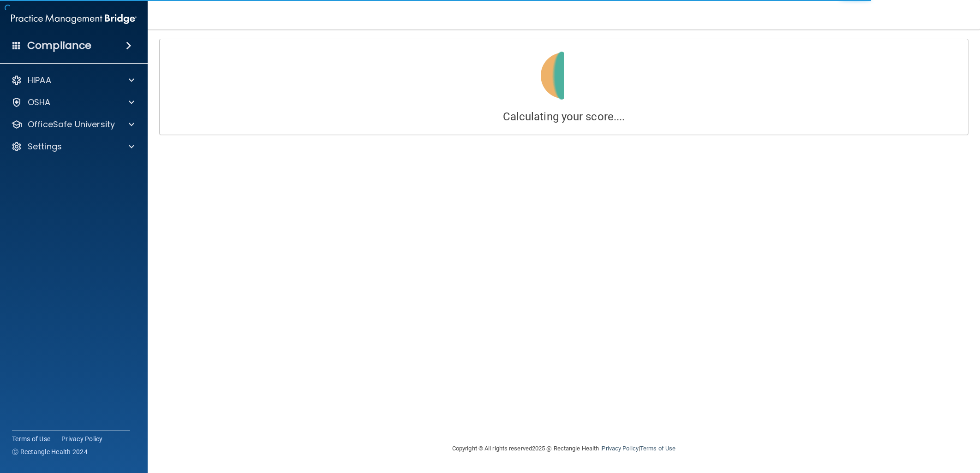 Image resolution: width=980 pixels, height=473 pixels. What do you see at coordinates (44, 147) in the screenshot?
I see `p: Settings` at bounding box center [44, 147].